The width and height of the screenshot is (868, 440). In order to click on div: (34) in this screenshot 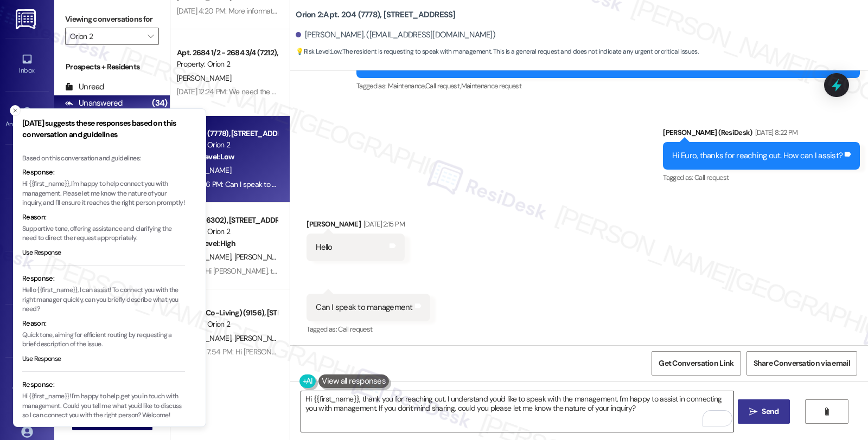, I will do `click(159, 103)`.